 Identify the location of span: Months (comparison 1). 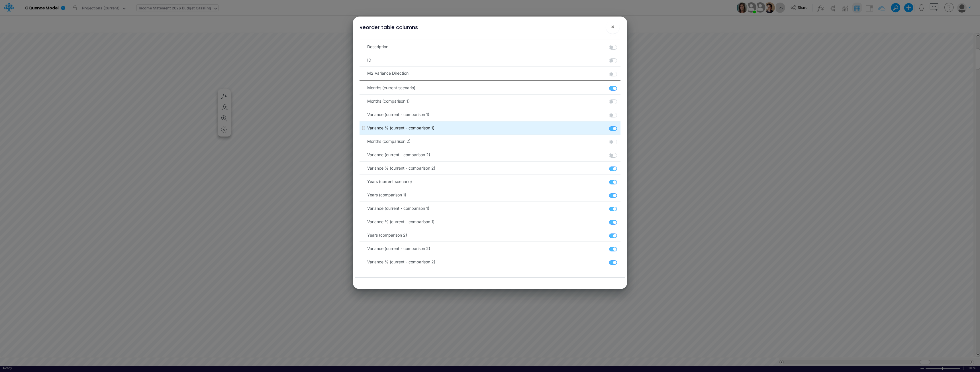
(388, 101).